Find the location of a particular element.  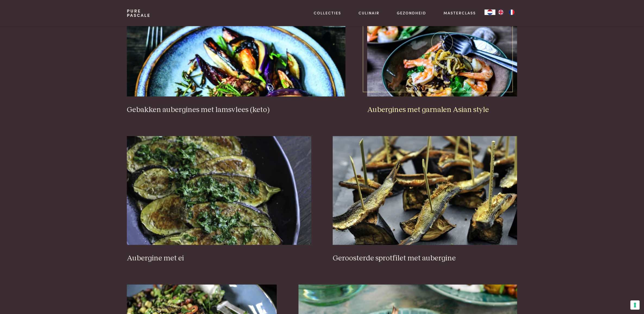

div: Language is located at coordinates (490, 12).